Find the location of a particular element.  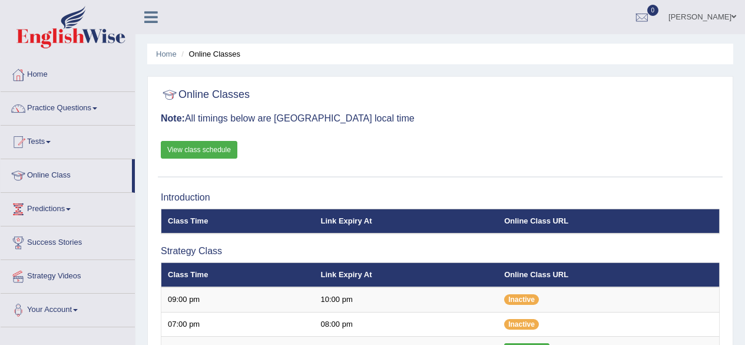

td: 10:00 pm is located at coordinates (407, 299).